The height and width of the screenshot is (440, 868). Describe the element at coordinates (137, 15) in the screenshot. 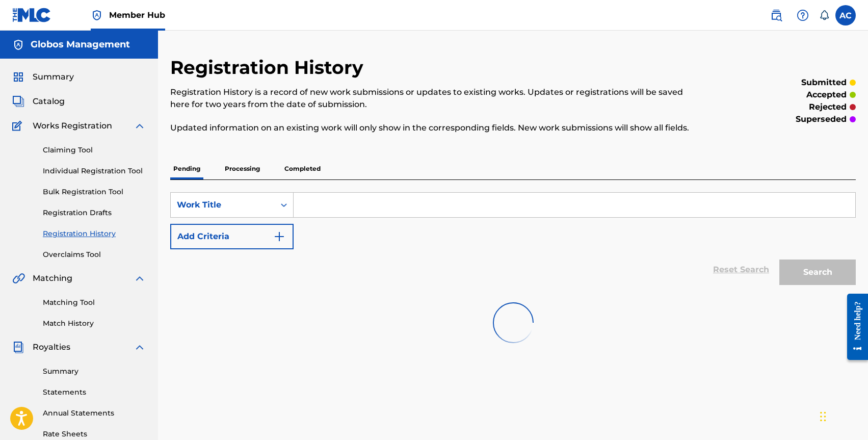

I see `span: Member Hub` at that location.